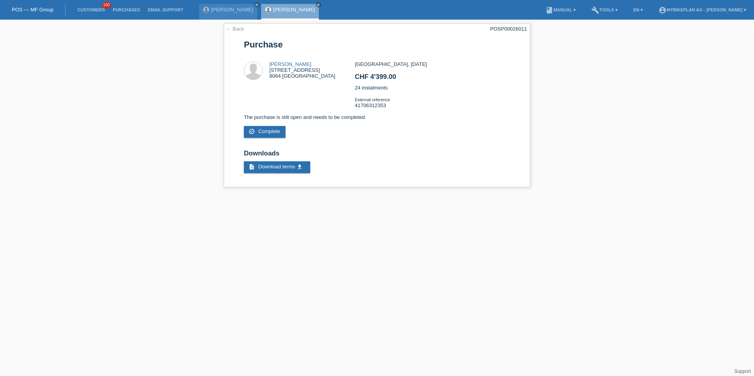  Describe the element at coordinates (265, 132) in the screenshot. I see `a: check_circle_outline Complete` at that location.